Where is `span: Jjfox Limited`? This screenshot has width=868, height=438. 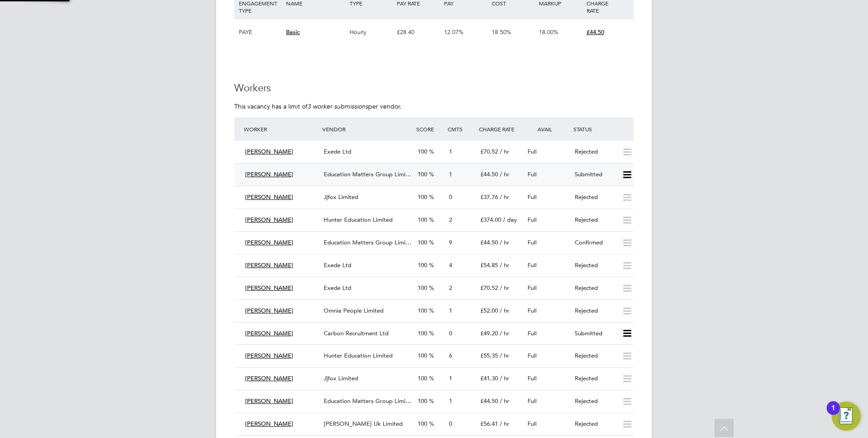
span: Jjfox Limited is located at coordinates (340, 196).